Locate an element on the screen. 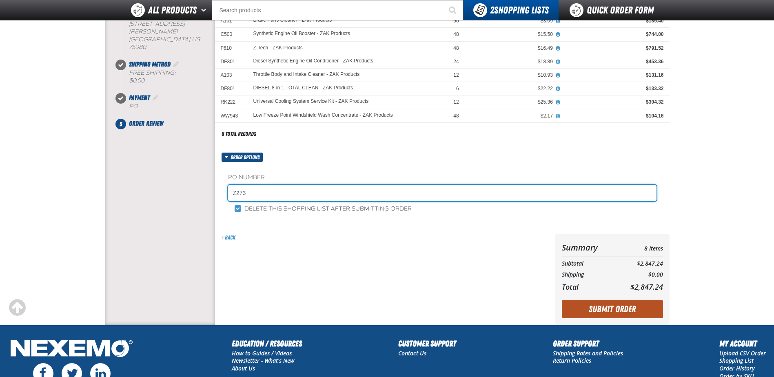 Image resolution: width=774 pixels, height=377 pixels. label: Delete this shopping list after submitting order is located at coordinates (323, 209).